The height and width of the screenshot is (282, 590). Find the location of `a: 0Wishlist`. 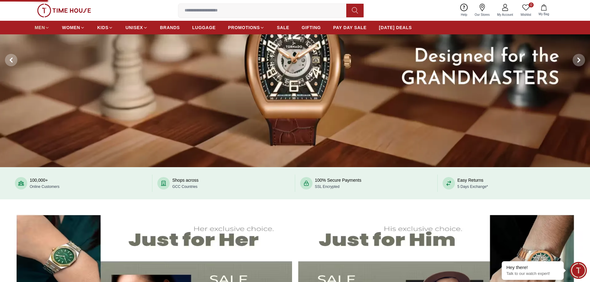

a: 0Wishlist is located at coordinates (526, 10).